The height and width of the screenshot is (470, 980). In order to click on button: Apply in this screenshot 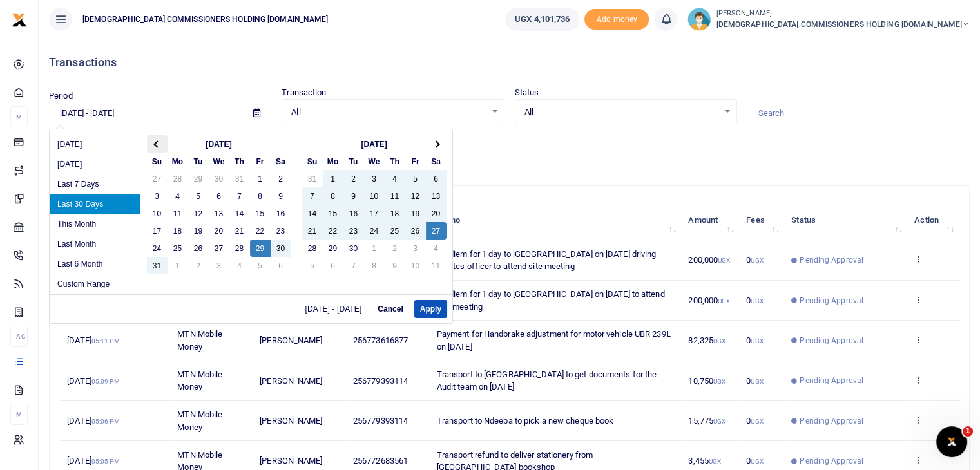, I will do `click(431, 309)`.